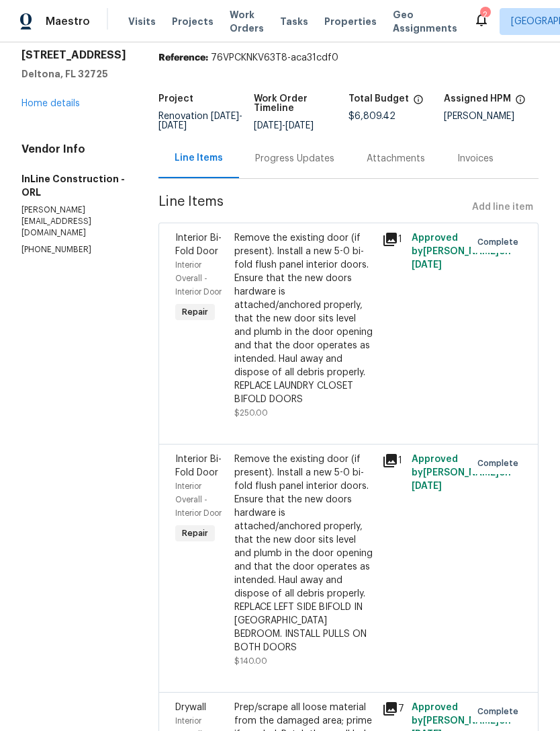  What do you see at coordinates (349, 57) in the screenshot?
I see `div: 76VPCKNKV63T8-aca31cdf0` at bounding box center [349, 57].